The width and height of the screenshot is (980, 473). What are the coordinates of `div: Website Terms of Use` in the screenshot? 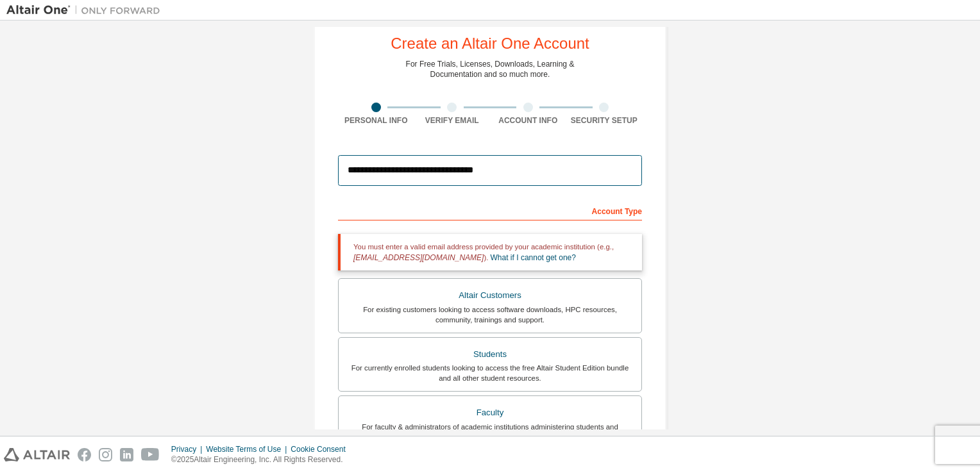 It's located at (248, 450).